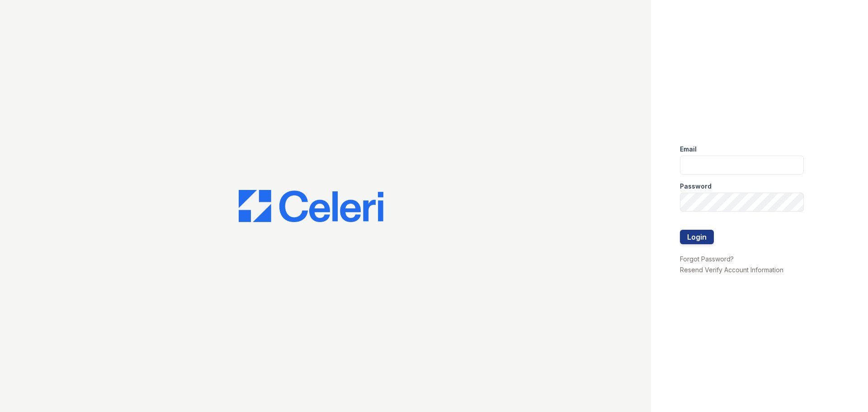 The height and width of the screenshot is (412, 868). I want to click on img: CE_Logo_Blue-a8612792a0a2168367f1c8372b55b34899dd931a85d93a1a3d3e32e68fde9ad4.png, so click(311, 206).